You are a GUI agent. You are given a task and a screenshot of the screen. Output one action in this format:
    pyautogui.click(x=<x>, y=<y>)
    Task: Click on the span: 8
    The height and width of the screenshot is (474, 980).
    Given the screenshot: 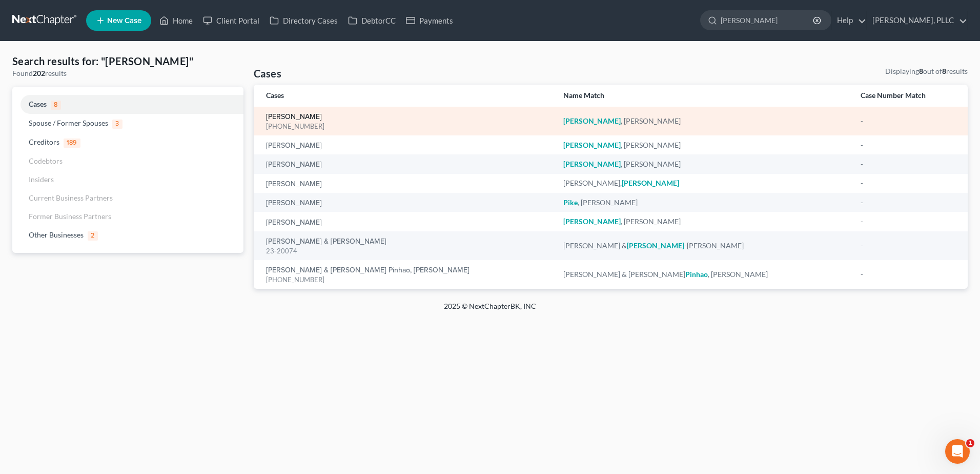 What is the action you would take?
    pyautogui.click(x=56, y=105)
    